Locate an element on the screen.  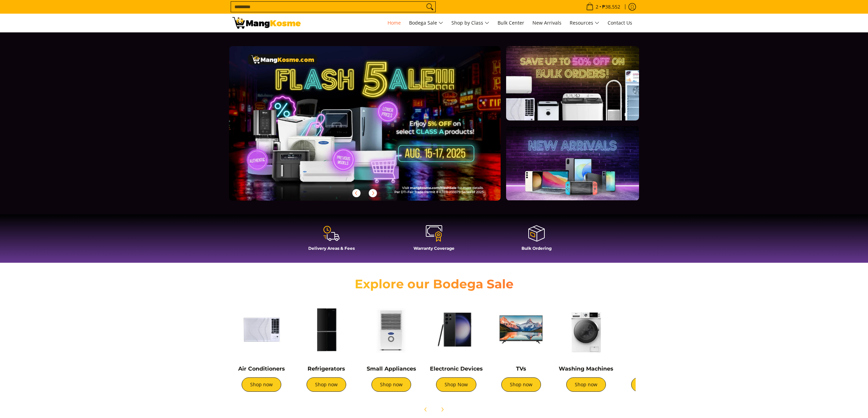
a: Bulk Ordering is located at coordinates (536, 240).